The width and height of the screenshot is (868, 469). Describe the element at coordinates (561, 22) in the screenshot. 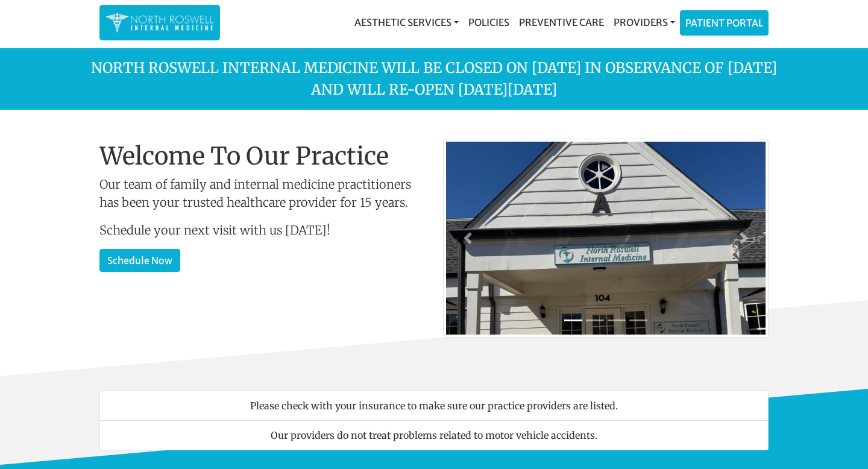

I see `a: Preventive Care` at that location.